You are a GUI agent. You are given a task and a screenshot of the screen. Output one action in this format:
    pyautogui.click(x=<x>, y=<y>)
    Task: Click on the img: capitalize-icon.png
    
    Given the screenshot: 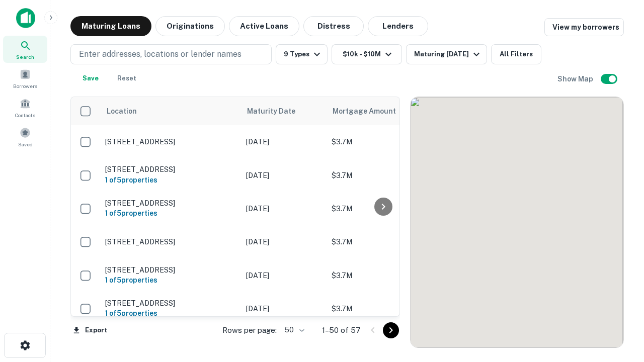 What is the action you would take?
    pyautogui.click(x=26, y=18)
    